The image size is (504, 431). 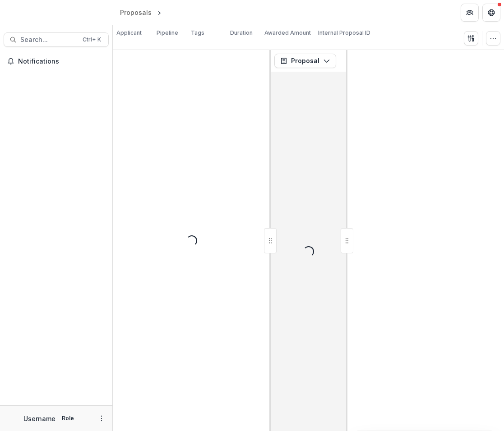 I want to click on p: Role, so click(x=68, y=418).